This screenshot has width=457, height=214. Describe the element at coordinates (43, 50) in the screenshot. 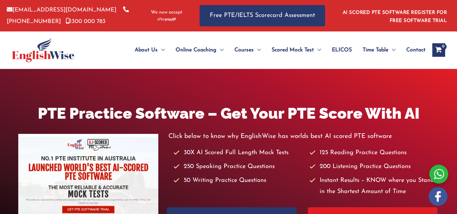

I see `img: cropped-ew-logo` at that location.